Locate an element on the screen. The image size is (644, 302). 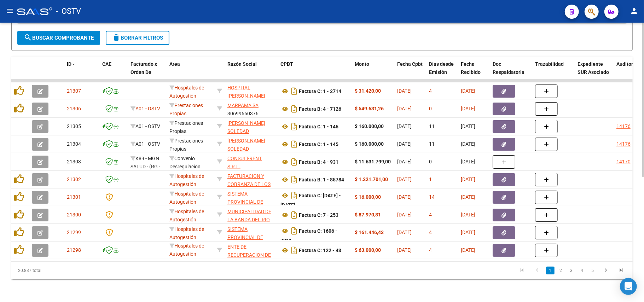
li: page 3 is located at coordinates (571, 271).